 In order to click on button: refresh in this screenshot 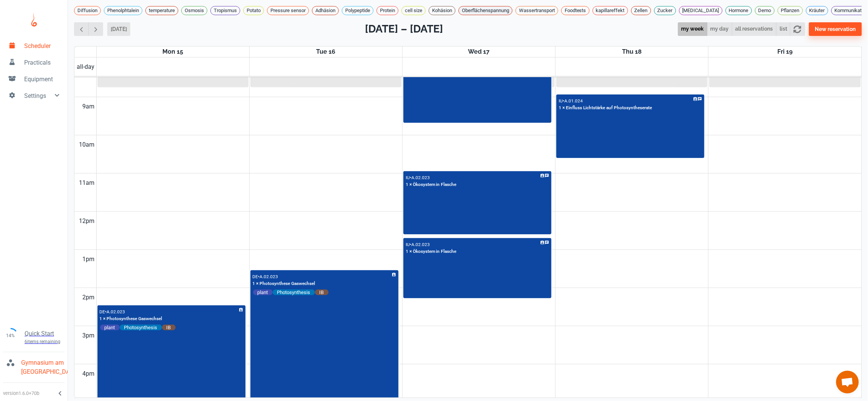, I will do `click(797, 29)`.